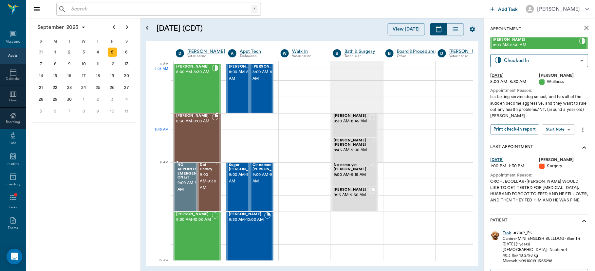  Describe the element at coordinates (238, 88) in the screenshot. I see `div: BOOKED, 8:00 AM - 8:30 AM` at that location.